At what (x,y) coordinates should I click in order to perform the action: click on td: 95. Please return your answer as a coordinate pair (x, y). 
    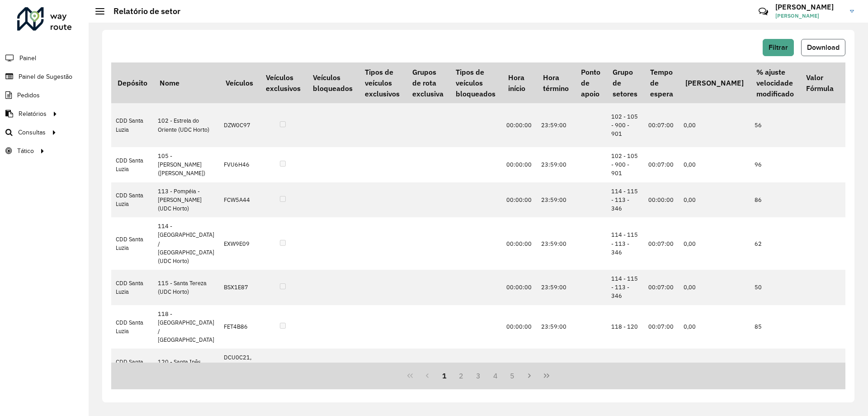
    Looking at the image, I should click on (775, 366).